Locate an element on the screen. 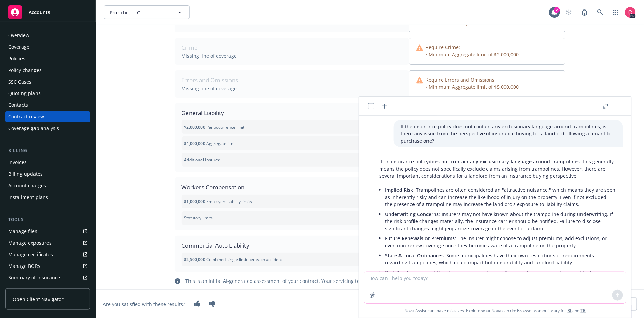  div: Tools is located at coordinates (48, 220).